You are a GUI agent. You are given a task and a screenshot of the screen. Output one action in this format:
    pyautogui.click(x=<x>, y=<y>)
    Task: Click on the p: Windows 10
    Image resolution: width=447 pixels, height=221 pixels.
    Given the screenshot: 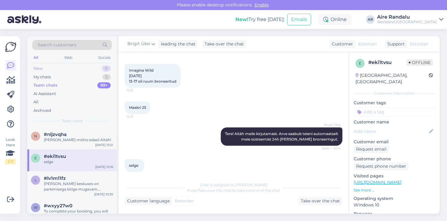 What is the action you would take?
    pyautogui.click(x=394, y=204)
    